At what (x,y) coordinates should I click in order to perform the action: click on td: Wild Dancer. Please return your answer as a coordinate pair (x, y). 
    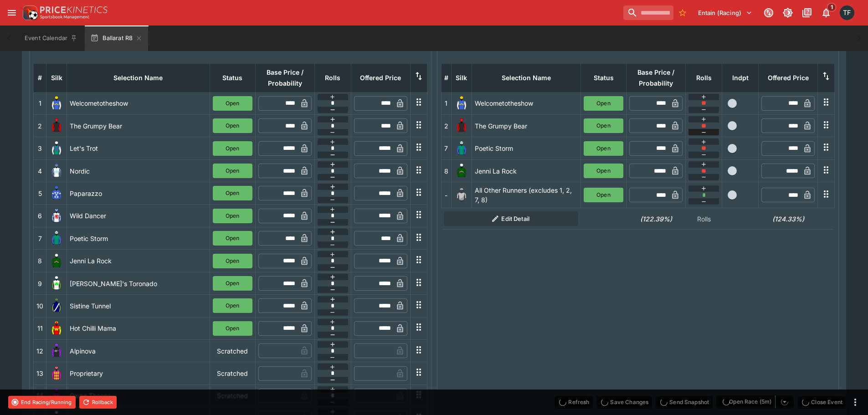
    Looking at the image, I should click on (138, 216).